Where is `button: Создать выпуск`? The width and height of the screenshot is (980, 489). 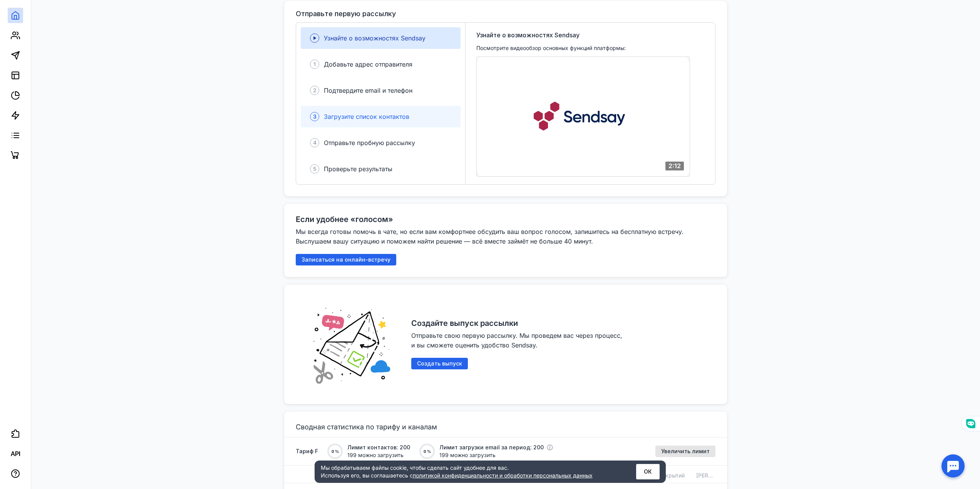 button: Создать выпуск is located at coordinates (439, 364).